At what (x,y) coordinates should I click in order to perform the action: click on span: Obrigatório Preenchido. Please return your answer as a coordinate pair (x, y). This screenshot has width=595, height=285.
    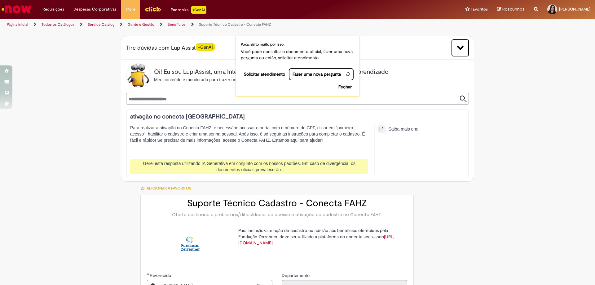
    Looking at the image, I should click on (148, 274).